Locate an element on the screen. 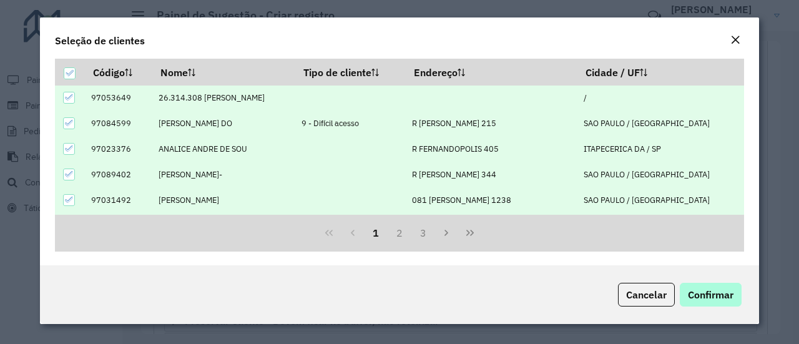  th: Endereço is located at coordinates (491, 72).